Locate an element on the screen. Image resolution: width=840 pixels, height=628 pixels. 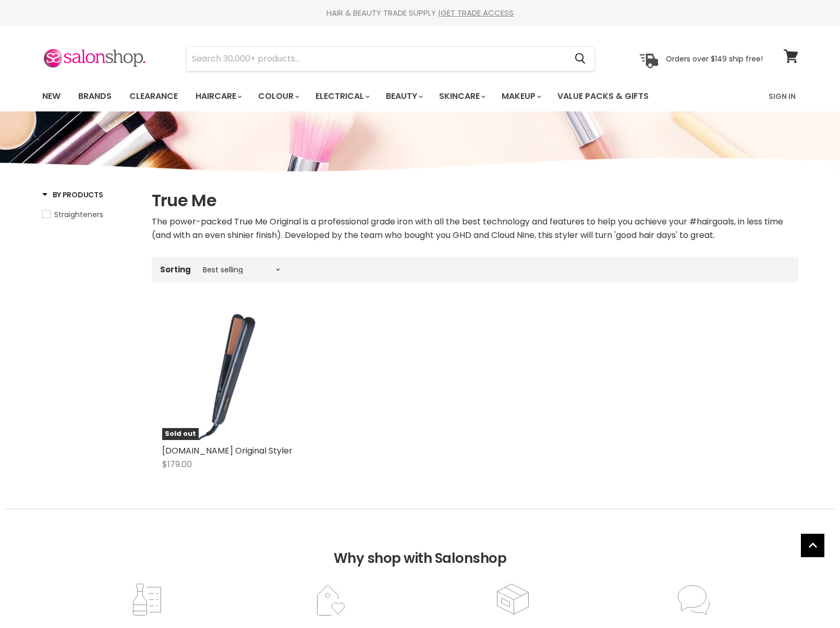
input: Search is located at coordinates (377, 59).